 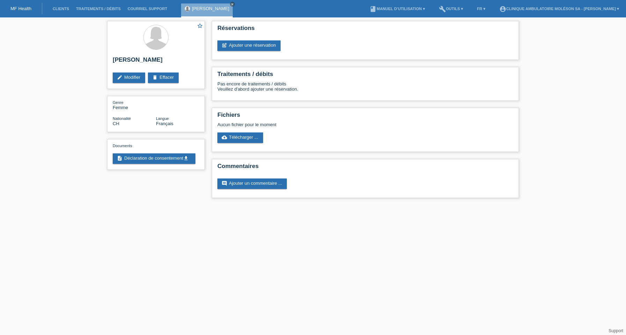 I want to click on span: Langue, so click(x=162, y=119).